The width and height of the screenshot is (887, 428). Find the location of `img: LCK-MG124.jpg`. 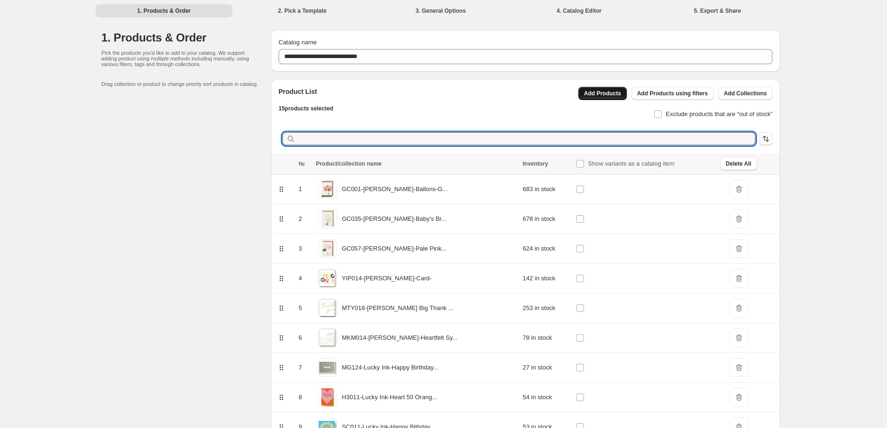

img: LCK-MG124.jpg is located at coordinates (328, 367).